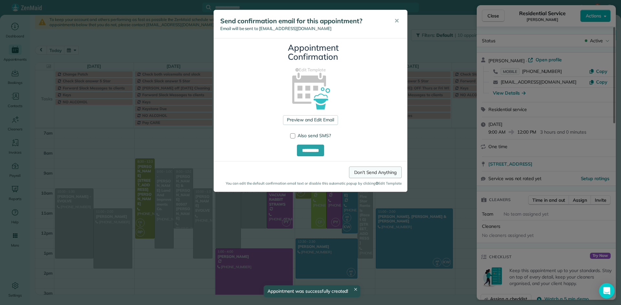 Image resolution: width=621 pixels, height=305 pixels. I want to click on a: Preview and Edit Email, so click(310, 120).